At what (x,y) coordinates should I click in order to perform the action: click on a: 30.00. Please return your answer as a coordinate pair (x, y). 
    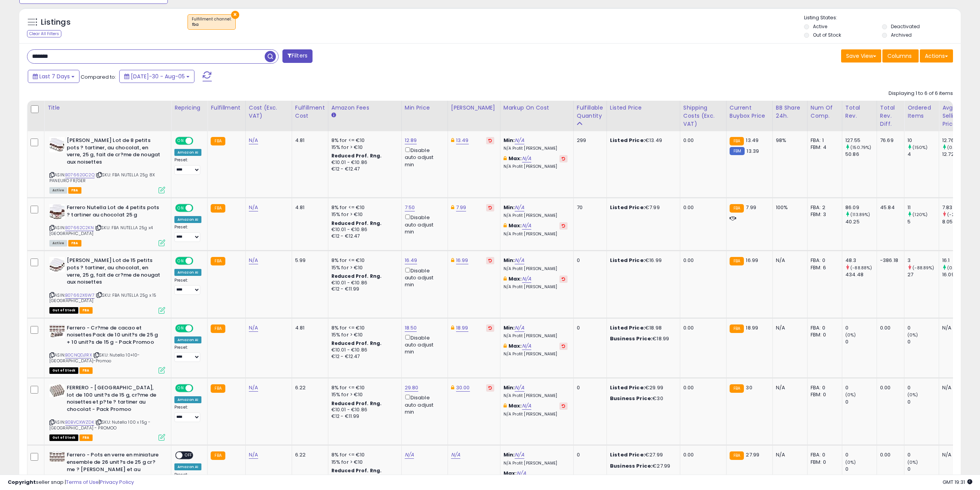
    Looking at the image, I should click on (463, 388).